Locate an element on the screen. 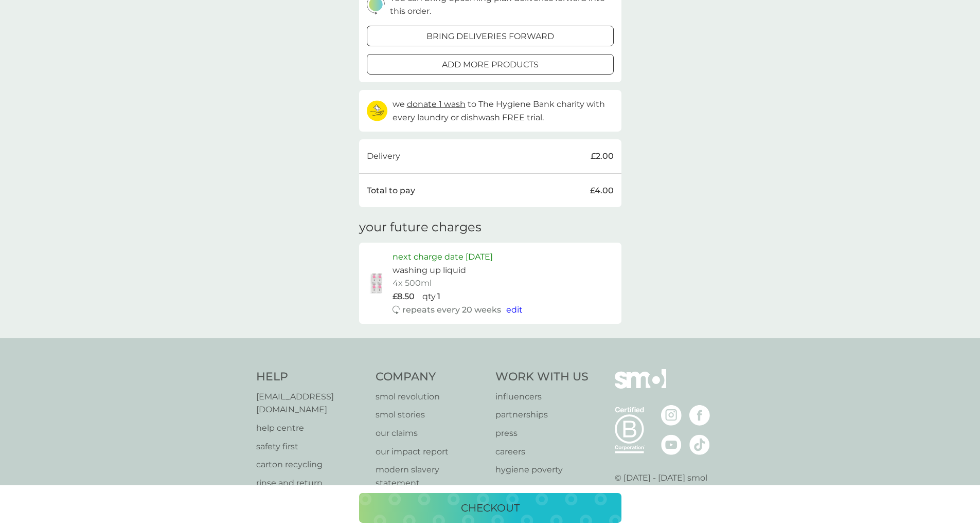 This screenshot has height=530, width=980. h4: Work With Us is located at coordinates (541, 377).